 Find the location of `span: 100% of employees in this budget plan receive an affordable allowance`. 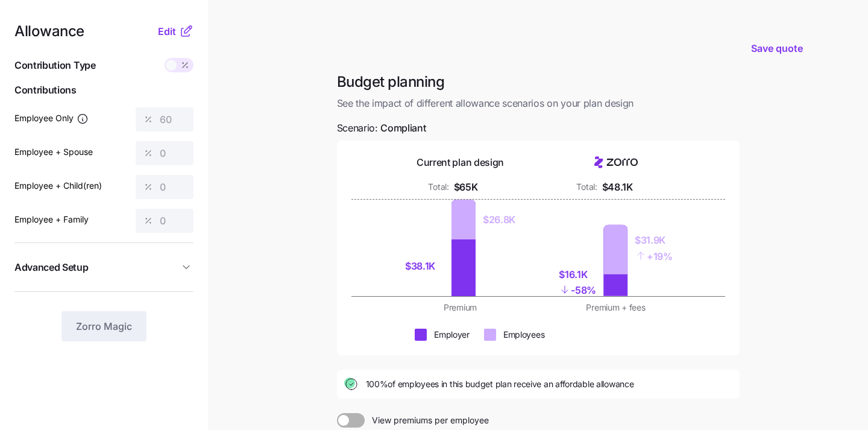

span: 100% of employees in this budget plan receive an affordable allowance is located at coordinates (500, 384).